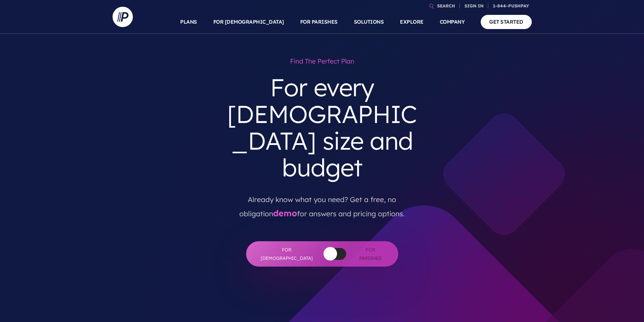 The image size is (644, 322). I want to click on h1: Find the perfect plan, so click(322, 61).